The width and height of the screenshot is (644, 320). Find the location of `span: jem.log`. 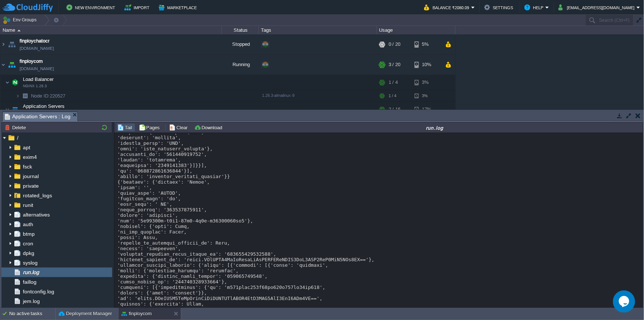

span: jem.log is located at coordinates (31, 301).